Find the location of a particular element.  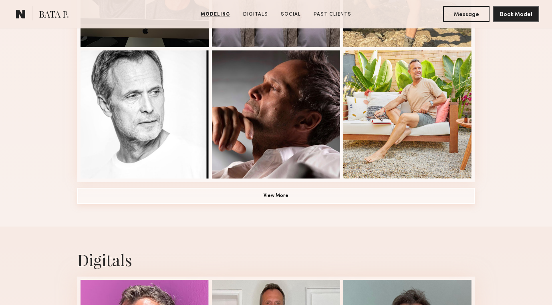

a: Past Clients is located at coordinates (333, 14).